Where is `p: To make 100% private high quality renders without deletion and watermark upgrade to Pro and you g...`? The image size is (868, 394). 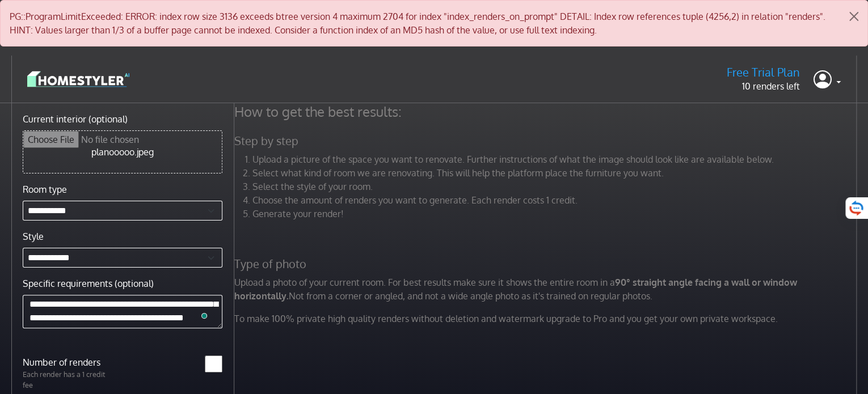
p: To make 100% private high quality renders without deletion and watermark upgrade to Pro and you g... is located at coordinates (546, 319).